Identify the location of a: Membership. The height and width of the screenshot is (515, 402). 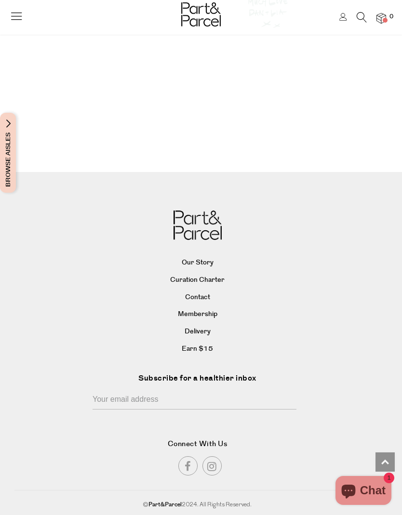
(197, 314).